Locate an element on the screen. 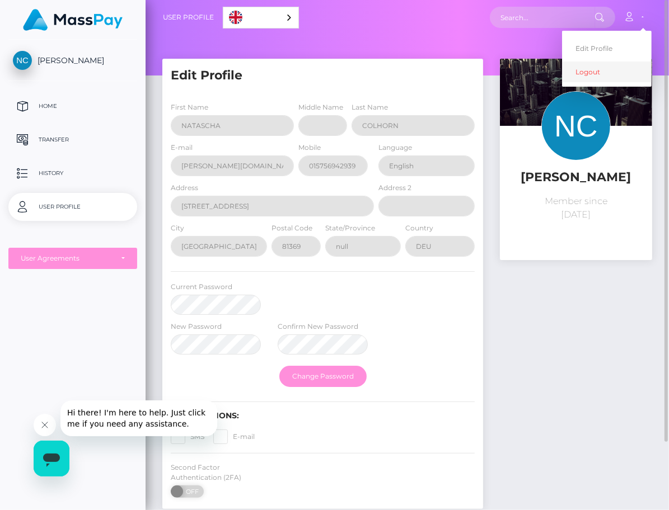  label: Current Password is located at coordinates (201, 287).